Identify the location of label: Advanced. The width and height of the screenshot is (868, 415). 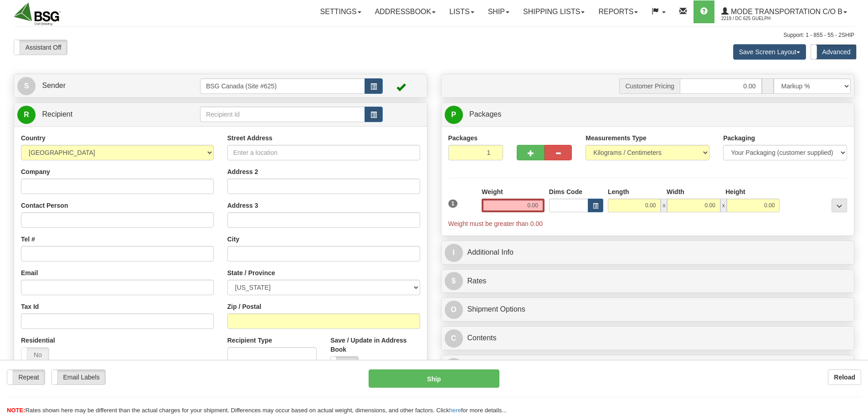
(833, 52).